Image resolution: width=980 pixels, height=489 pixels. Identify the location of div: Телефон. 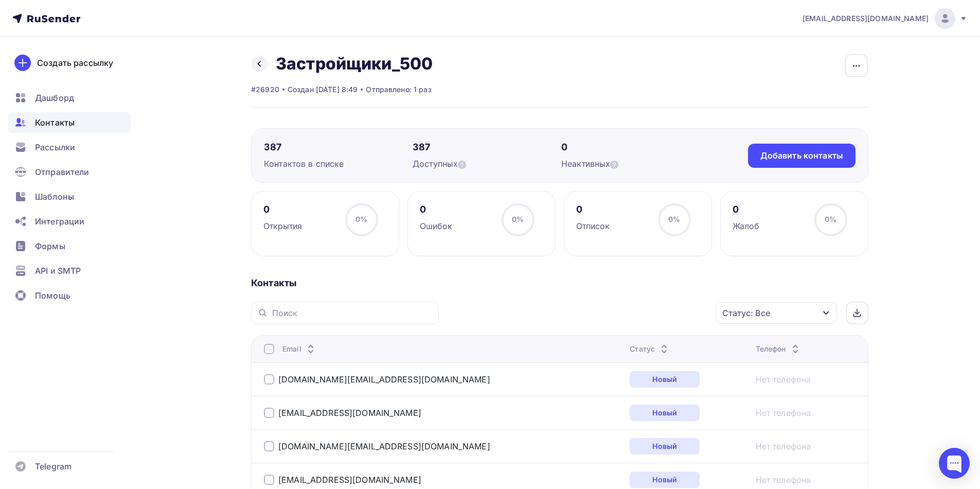
(778, 349).